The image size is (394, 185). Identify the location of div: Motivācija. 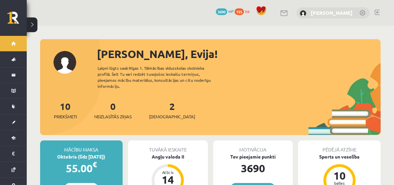
(253, 147).